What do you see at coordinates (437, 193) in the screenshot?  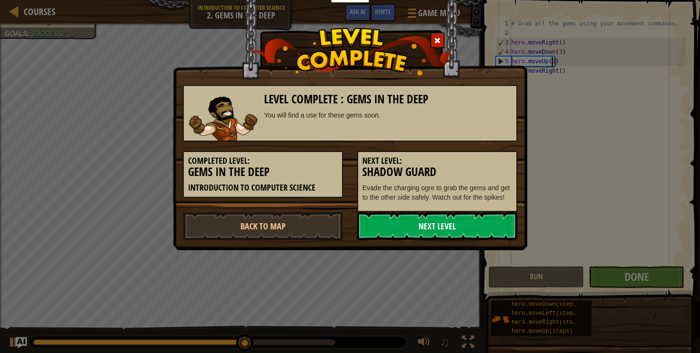 I see `p: Evade the charging ogre to grab the gems and get to the other side safely. Watch out for the spikes!` at bounding box center [437, 193].